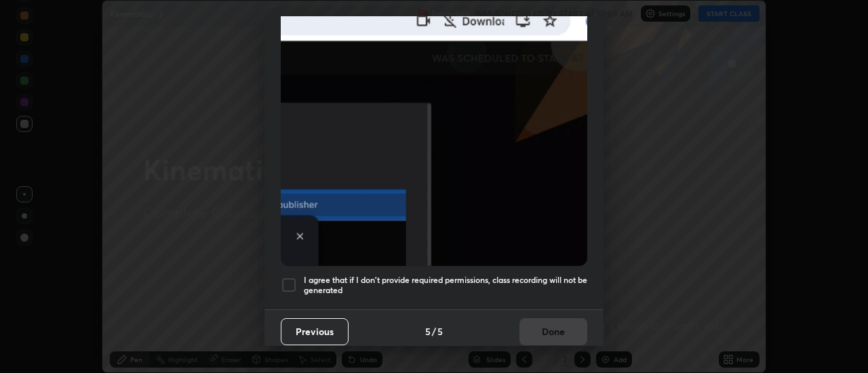 The width and height of the screenshot is (868, 373). I want to click on button: Previous, so click(315, 332).